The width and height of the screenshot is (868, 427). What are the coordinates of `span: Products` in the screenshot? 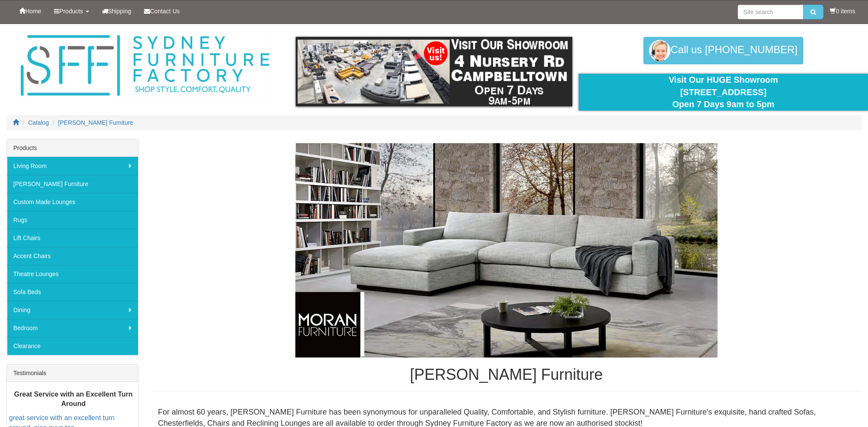 It's located at (71, 11).